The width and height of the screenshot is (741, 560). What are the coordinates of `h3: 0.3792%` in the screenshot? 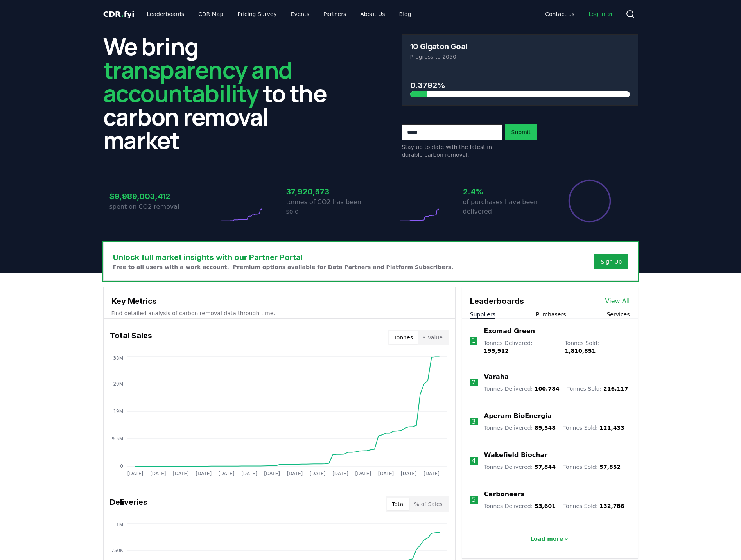 It's located at (520, 85).